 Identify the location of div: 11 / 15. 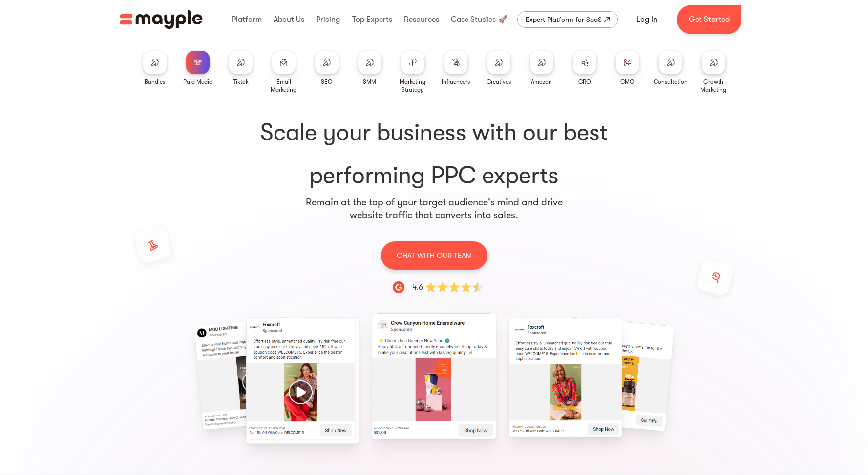
(171, 374).